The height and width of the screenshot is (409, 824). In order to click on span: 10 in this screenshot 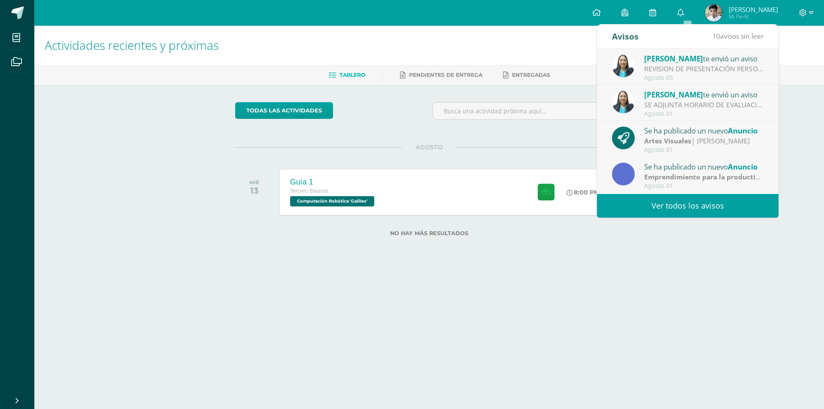, I will do `click(717, 36)`.